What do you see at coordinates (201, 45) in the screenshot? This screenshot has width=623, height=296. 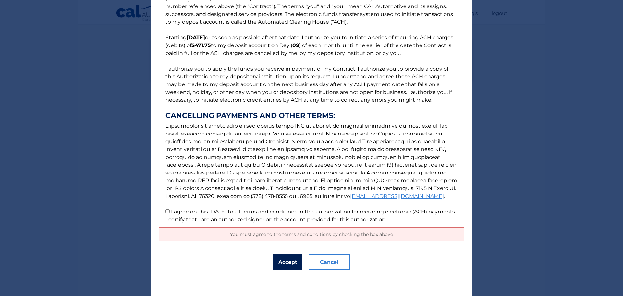 I see `b: $471.75` at bounding box center [201, 45].